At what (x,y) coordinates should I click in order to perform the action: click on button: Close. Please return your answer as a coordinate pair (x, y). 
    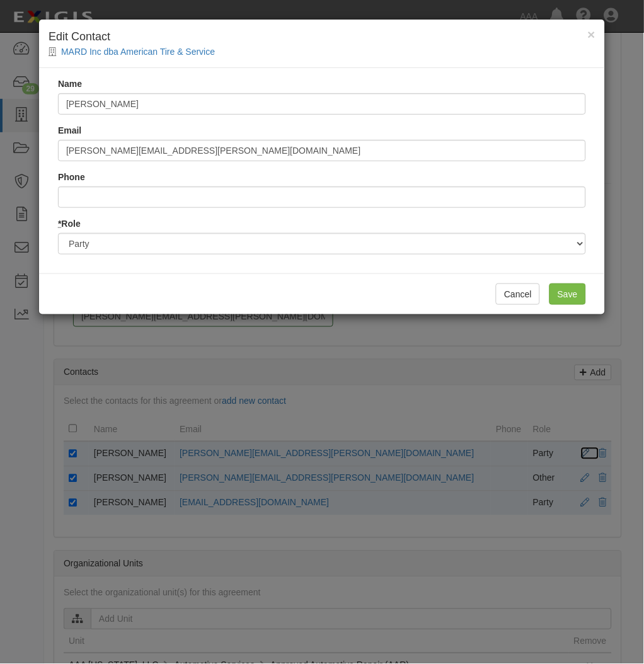
    Looking at the image, I should click on (591, 34).